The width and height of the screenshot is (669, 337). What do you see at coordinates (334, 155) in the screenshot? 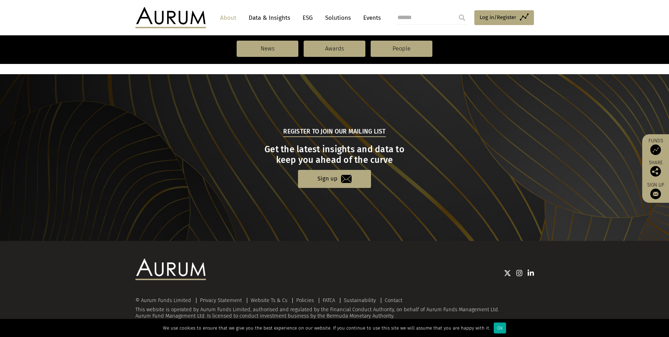
I see `h3: Get the latest insights and data to keep you ahead of the curve` at bounding box center [334, 155].